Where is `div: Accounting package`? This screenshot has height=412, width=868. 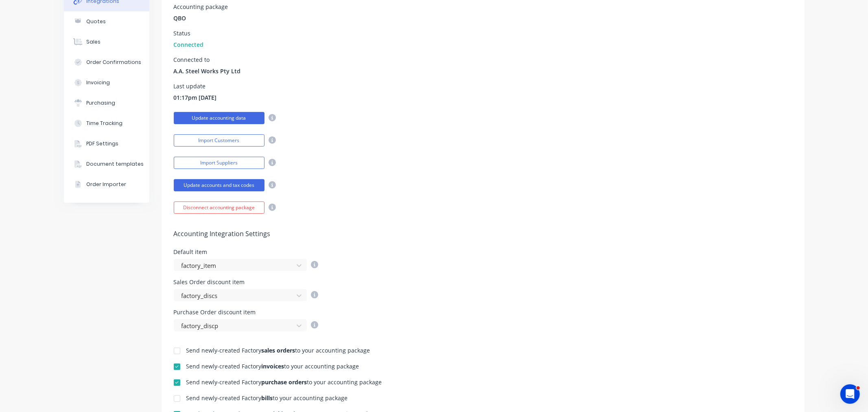 div: Accounting package is located at coordinates (201, 7).